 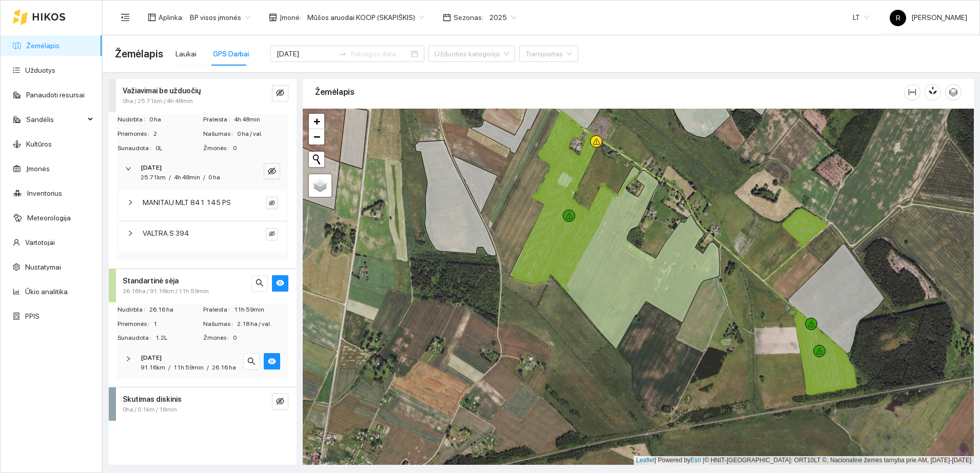 What do you see at coordinates (152, 399) in the screenshot?
I see `strong: Skutimas diskinis` at bounding box center [152, 399].